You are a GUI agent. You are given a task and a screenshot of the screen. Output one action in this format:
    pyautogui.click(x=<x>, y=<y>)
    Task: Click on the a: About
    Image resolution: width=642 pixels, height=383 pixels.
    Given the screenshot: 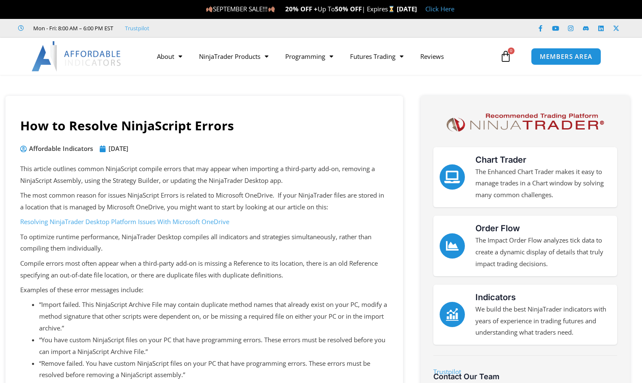 What is the action you would take?
    pyautogui.click(x=170, y=56)
    